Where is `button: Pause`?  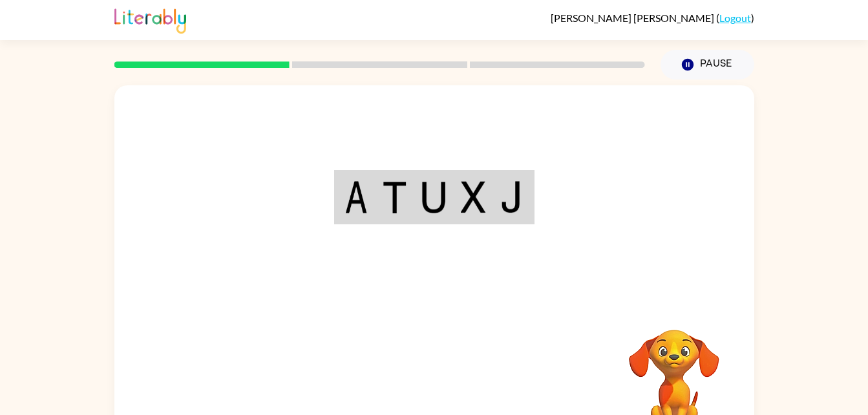 button: Pause is located at coordinates (707, 65).